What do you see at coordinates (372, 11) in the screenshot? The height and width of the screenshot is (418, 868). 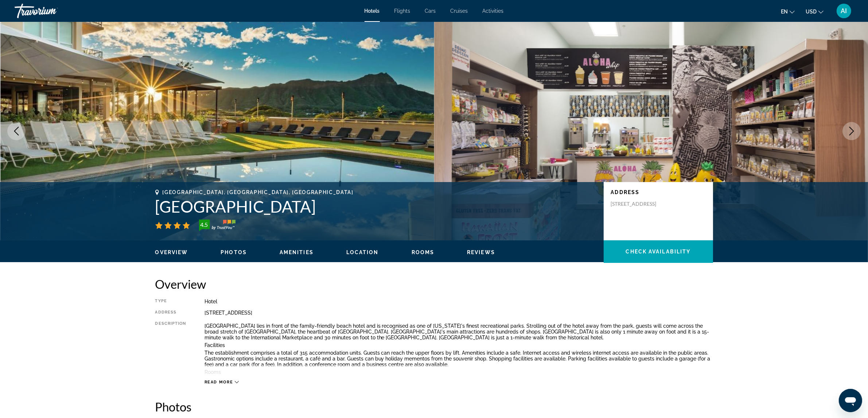 I see `a: Hotels` at bounding box center [372, 11].